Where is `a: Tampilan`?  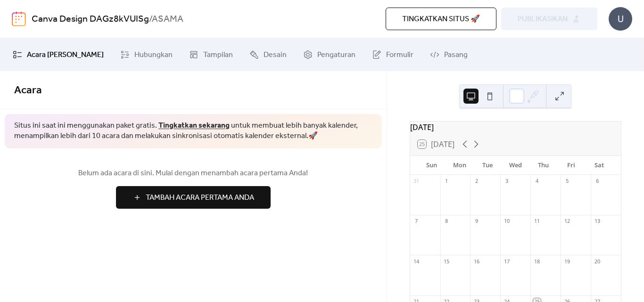
a: Tampilan is located at coordinates (211, 55).